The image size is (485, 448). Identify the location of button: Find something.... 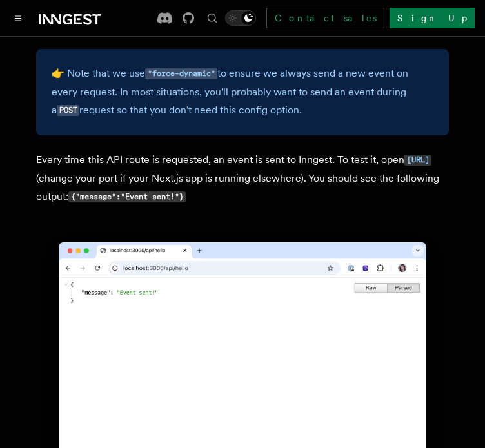
(212, 18).